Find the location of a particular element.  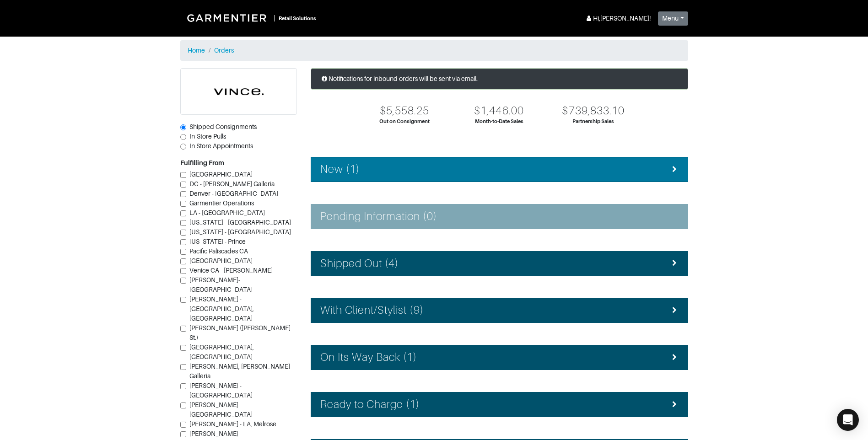

span: Pacific Paliscades CA is located at coordinates (218, 252).